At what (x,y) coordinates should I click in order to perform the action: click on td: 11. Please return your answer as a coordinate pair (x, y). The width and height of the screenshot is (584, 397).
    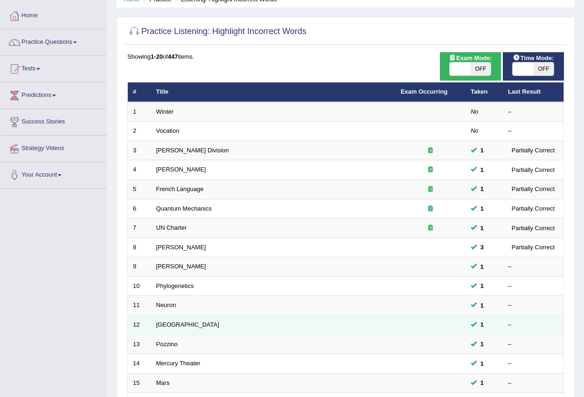
    Looking at the image, I should click on (139, 306).